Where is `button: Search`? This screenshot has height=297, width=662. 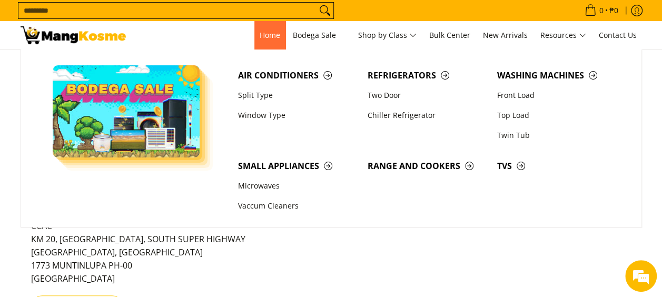 button: Search is located at coordinates (325, 11).